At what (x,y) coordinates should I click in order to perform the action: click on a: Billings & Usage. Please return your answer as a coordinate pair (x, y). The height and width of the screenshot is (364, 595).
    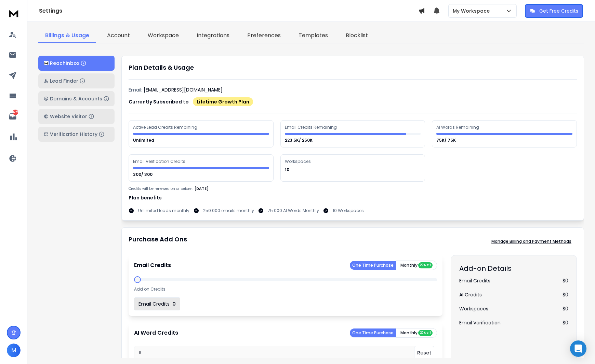
    Looking at the image, I should click on (67, 36).